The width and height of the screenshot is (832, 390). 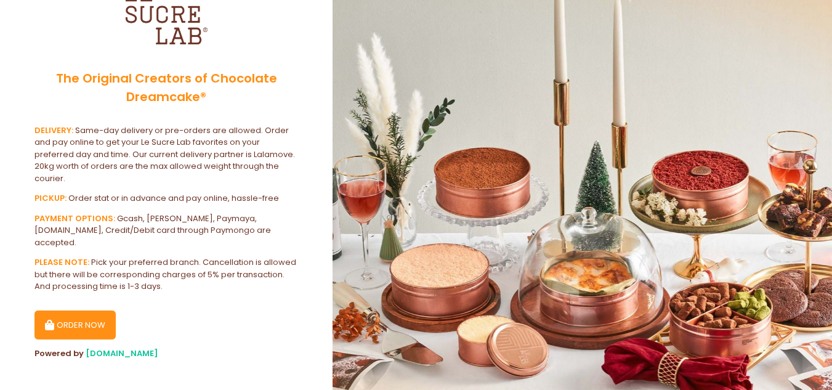 What do you see at coordinates (62, 262) in the screenshot?
I see `b: PLEASE NOTE:` at bounding box center [62, 262].